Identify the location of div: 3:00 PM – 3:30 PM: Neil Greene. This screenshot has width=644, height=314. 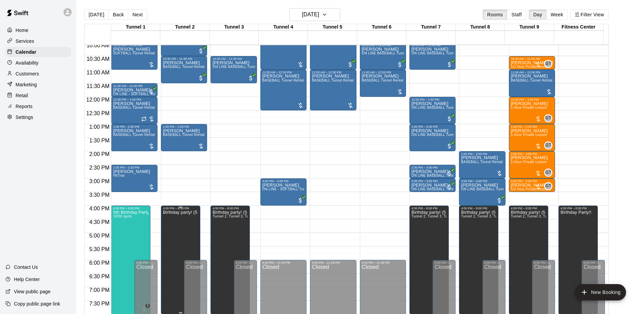
(433, 185).